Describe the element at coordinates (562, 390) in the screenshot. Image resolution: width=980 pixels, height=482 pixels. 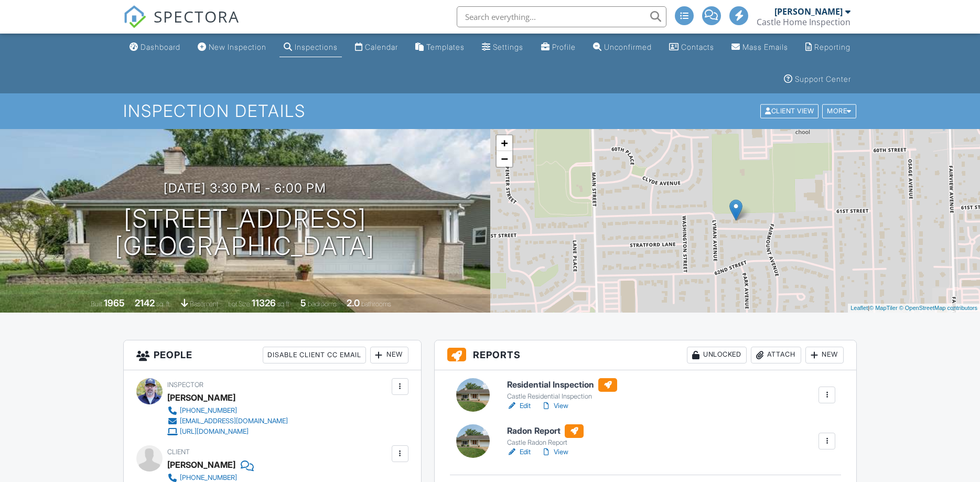
I see `a: Residential Inspection Castle Residential Inspection` at that location.